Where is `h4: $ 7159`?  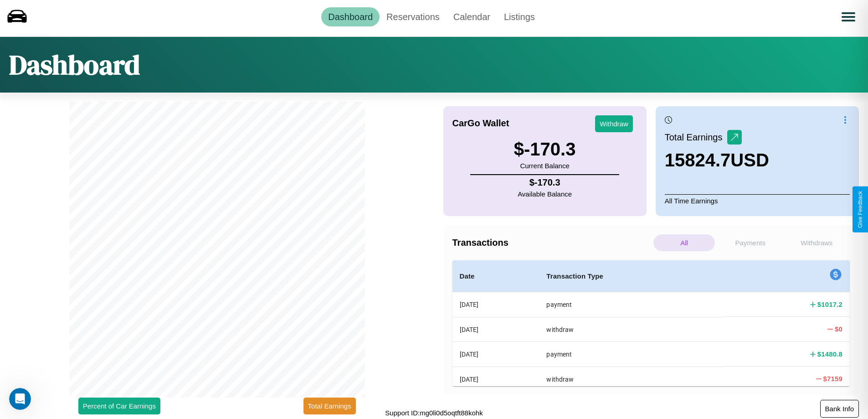
h4: $ 7159 is located at coordinates (834, 379).